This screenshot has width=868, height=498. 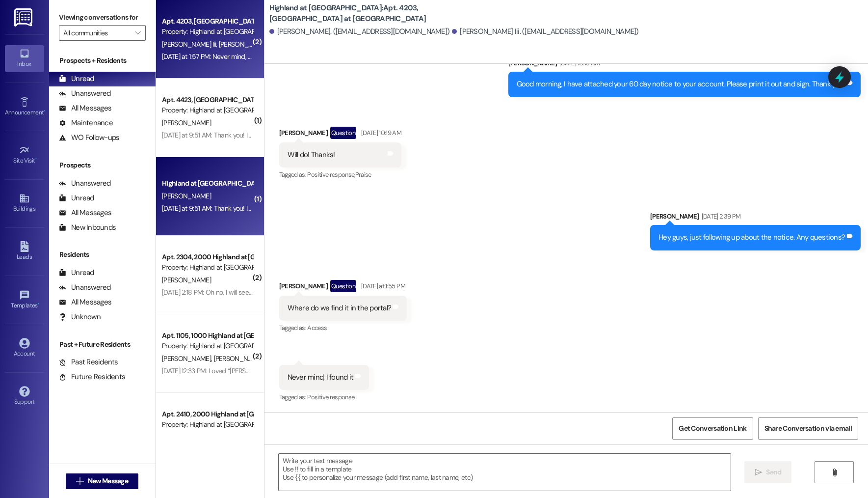 I want to click on span: Send, so click(x=773, y=472).